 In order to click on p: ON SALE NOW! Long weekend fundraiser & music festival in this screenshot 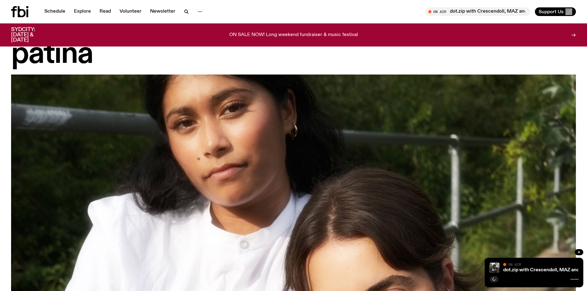, I will do `click(294, 35)`.